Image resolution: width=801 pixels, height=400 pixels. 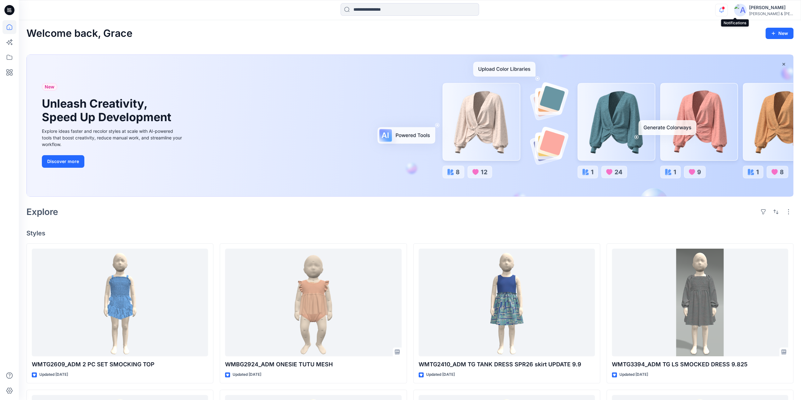 What do you see at coordinates (700, 365) in the screenshot?
I see `p: WMTG3394_ADM TG LS SMOCKED DRESS 9.825` at bounding box center [700, 365].